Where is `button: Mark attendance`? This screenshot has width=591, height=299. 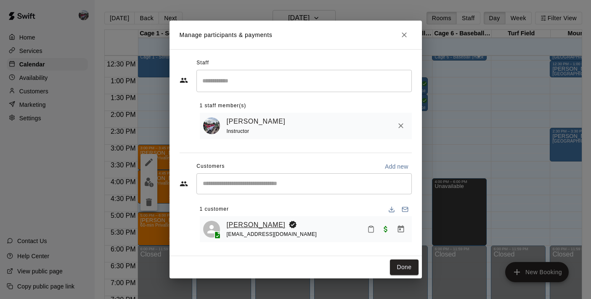 button: Mark attendance is located at coordinates (371, 229).